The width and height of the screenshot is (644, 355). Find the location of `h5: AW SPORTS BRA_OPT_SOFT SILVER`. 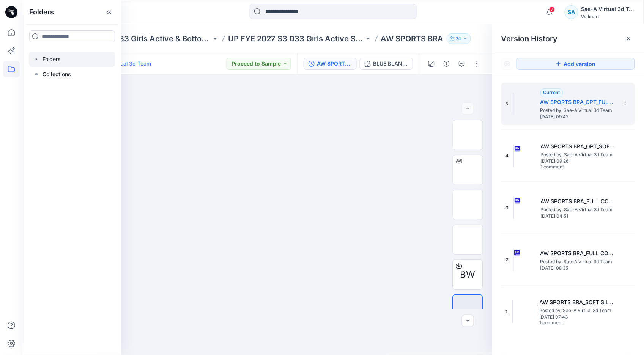

h5: AW SPORTS BRA_OPT_SOFT SILVER is located at coordinates (579, 147).